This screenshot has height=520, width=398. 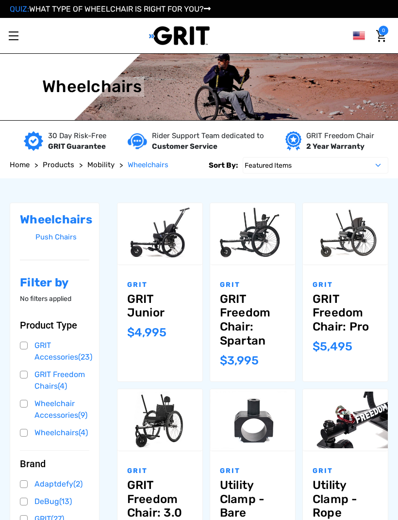 I want to click on a: GRIT Freedom Chairs(4), so click(x=54, y=381).